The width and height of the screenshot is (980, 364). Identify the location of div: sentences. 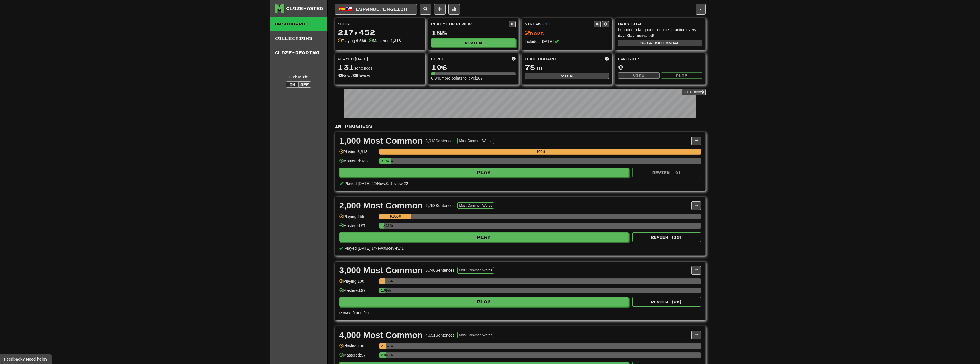
(380, 67).